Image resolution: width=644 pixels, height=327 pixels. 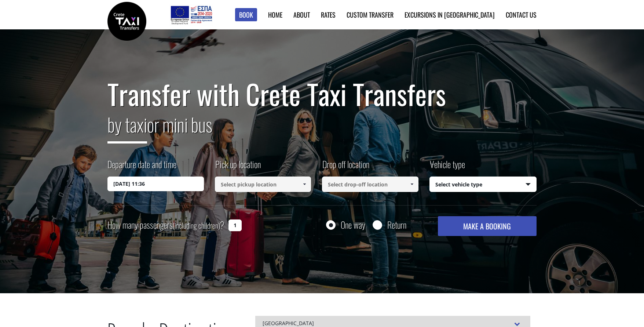 I want to click on h1: Transfer with Crete Taxi Transfers, so click(x=322, y=94).